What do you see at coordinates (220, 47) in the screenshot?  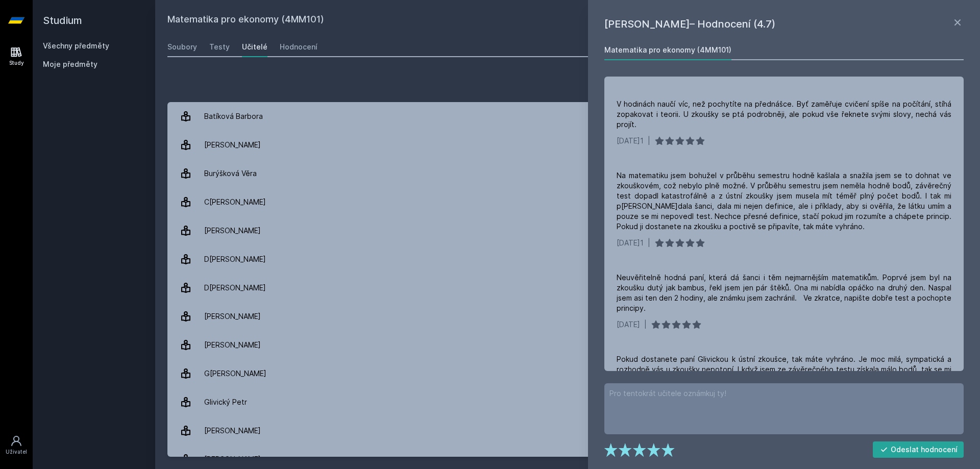 I see `a: Testy` at bounding box center [220, 47].